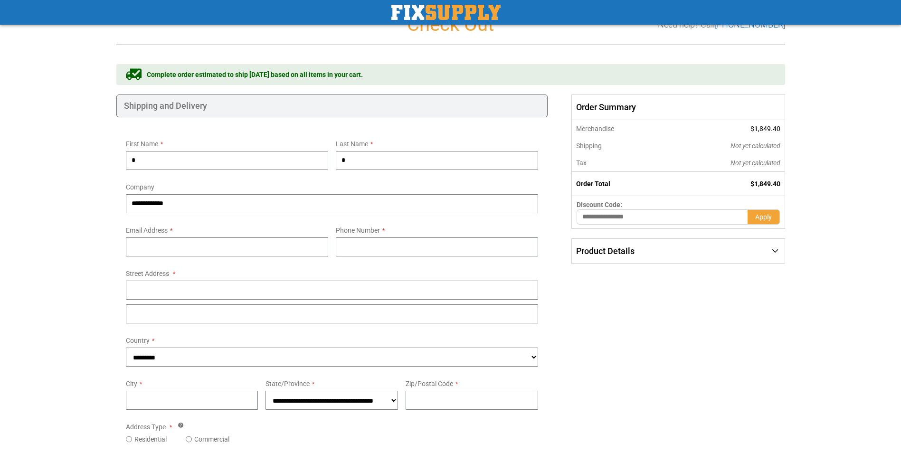 This screenshot has height=453, width=901. Describe the element at coordinates (287, 384) in the screenshot. I see `span: State/Province` at that location.